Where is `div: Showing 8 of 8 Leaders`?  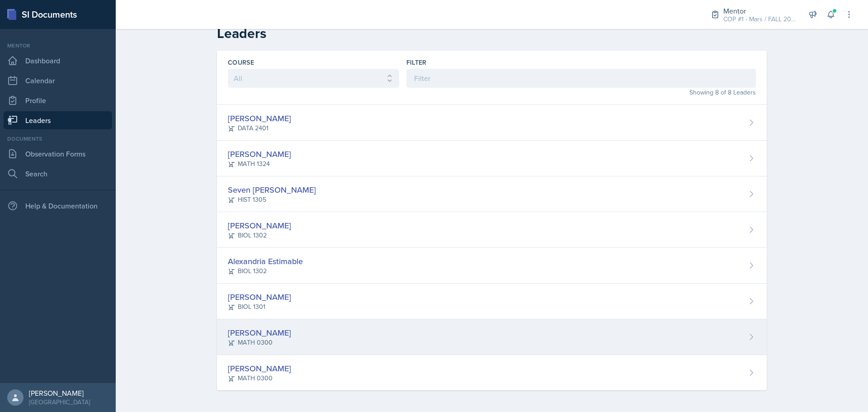 div: Showing 8 of 8 Leaders is located at coordinates (581, 92).